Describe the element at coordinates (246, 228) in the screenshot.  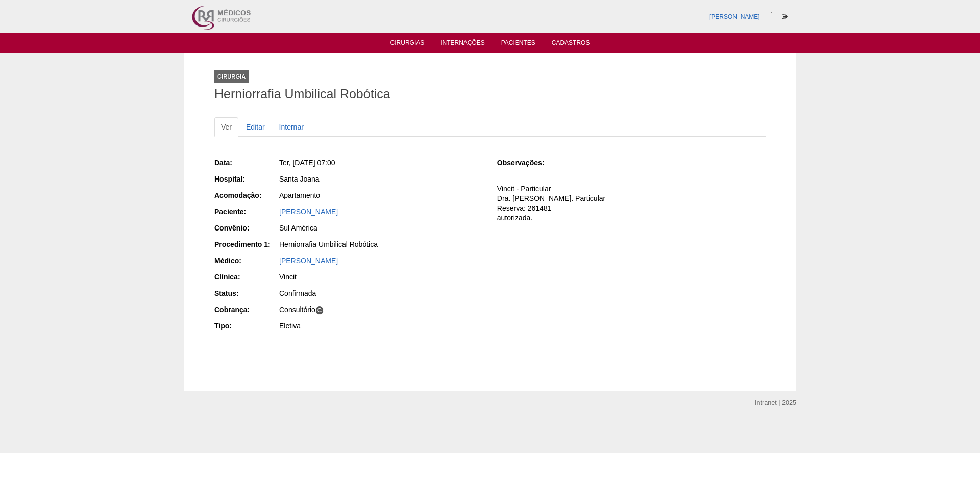
I see `div: Convênio:` at that location.